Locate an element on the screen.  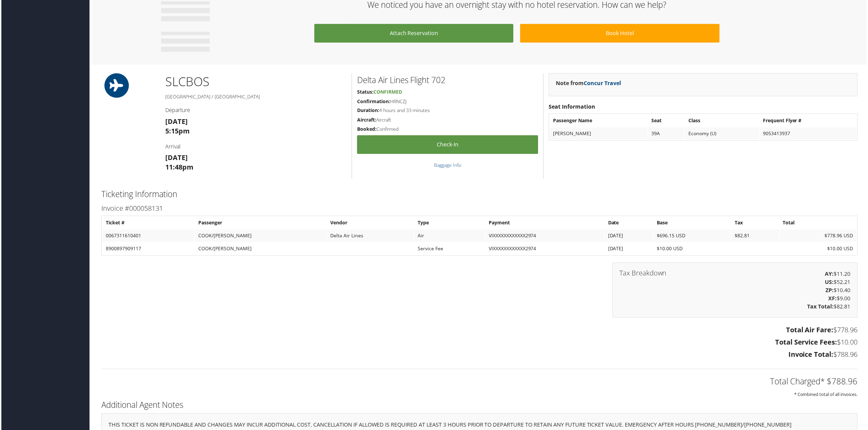
strong: Booked: is located at coordinates (366, 129).